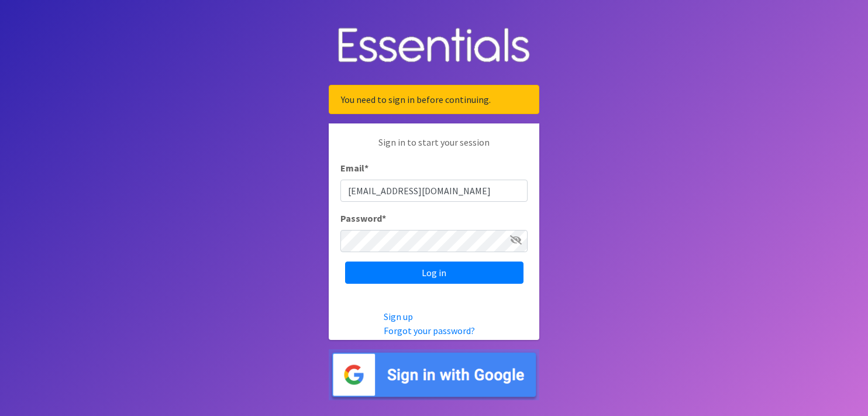  What do you see at coordinates (355, 168) in the screenshot?
I see `label: Email` at bounding box center [355, 168].